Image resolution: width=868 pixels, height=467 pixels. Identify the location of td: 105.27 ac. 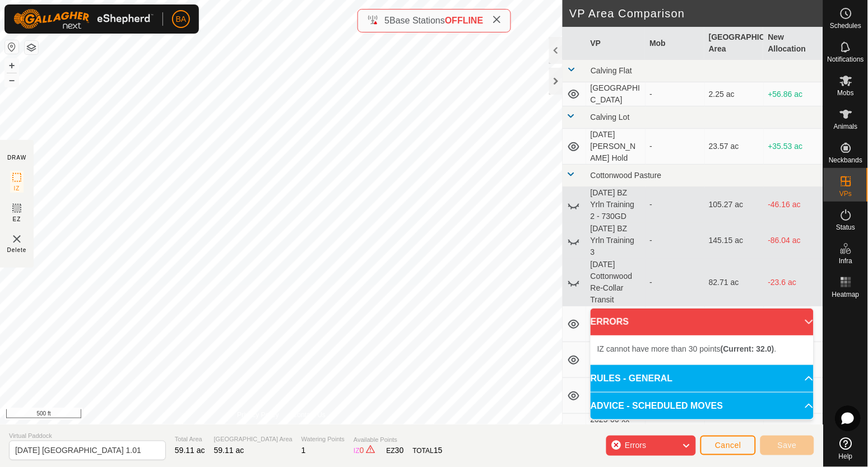
(735, 205).